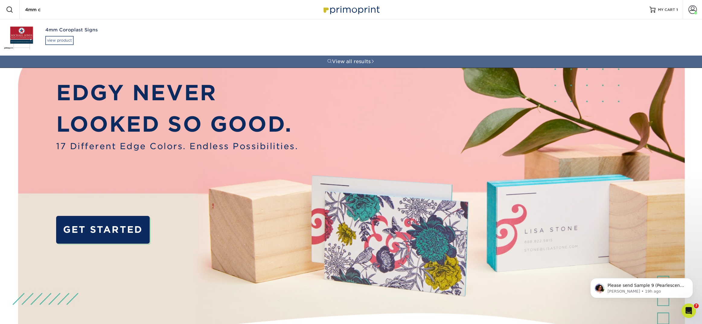 This screenshot has height=324, width=702. Describe the element at coordinates (696, 306) in the screenshot. I see `span: 7` at that location.